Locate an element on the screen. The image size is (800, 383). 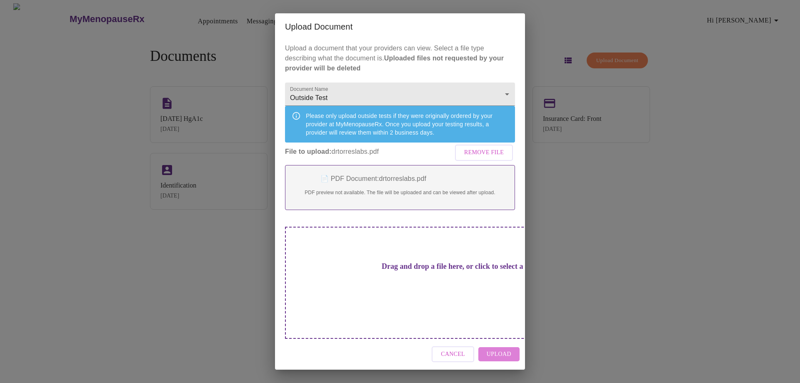
div: Outside Test is located at coordinates (400, 94).